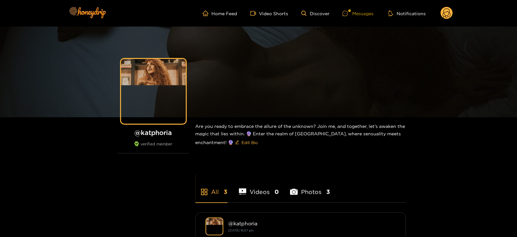  I want to click on div: Messages, so click(358, 13).